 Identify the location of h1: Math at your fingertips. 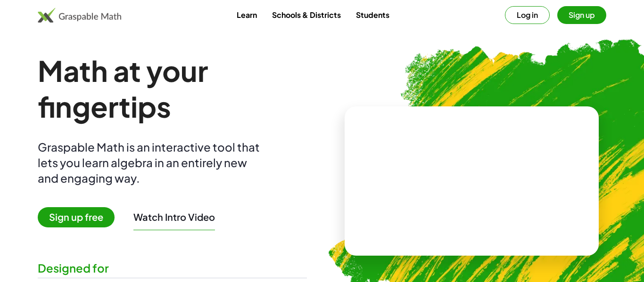
(172, 89).